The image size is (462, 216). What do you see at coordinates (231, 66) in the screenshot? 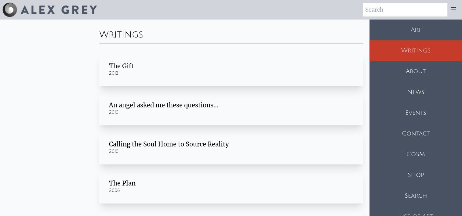
I see `div: The Gift` at bounding box center [231, 66].